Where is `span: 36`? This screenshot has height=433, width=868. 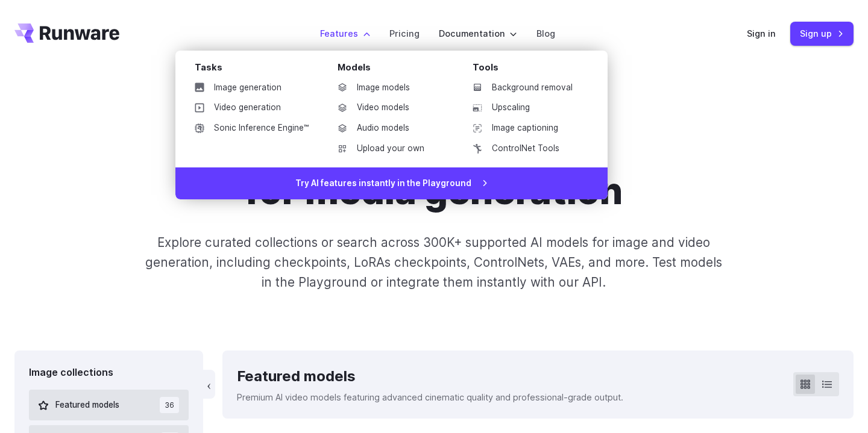
span: 36 is located at coordinates (169, 405).